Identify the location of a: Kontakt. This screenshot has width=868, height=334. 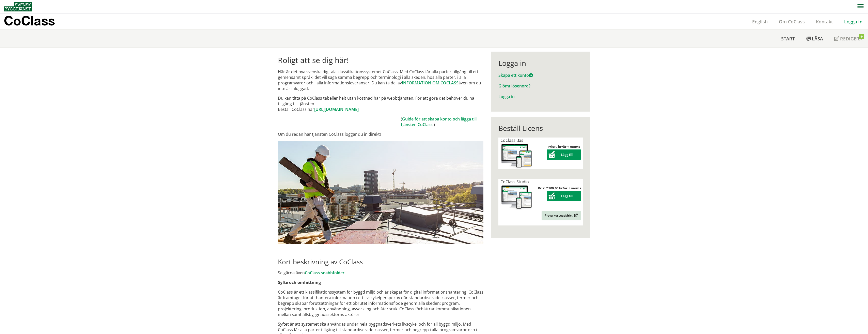
(825, 22).